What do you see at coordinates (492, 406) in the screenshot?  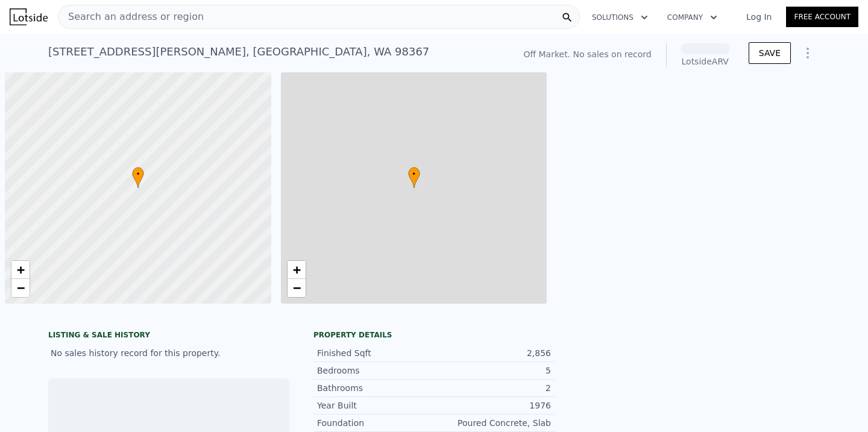 I see `div: 1976` at bounding box center [492, 406].